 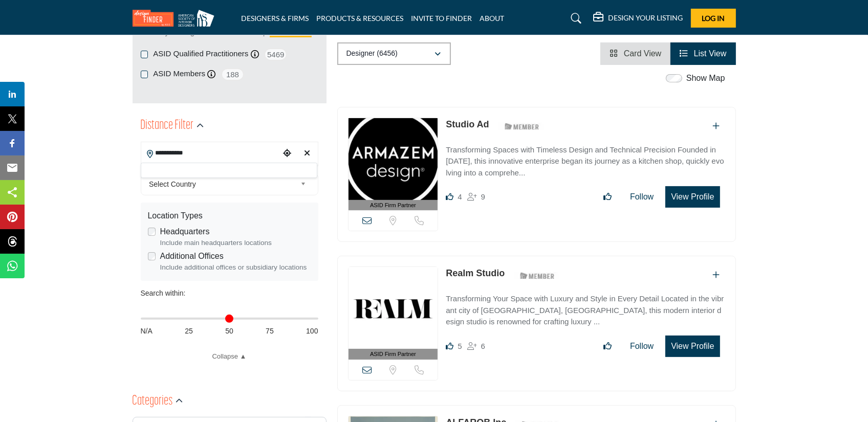 What do you see at coordinates (635, 54) in the screenshot?
I see `li: Card View` at bounding box center [635, 54].